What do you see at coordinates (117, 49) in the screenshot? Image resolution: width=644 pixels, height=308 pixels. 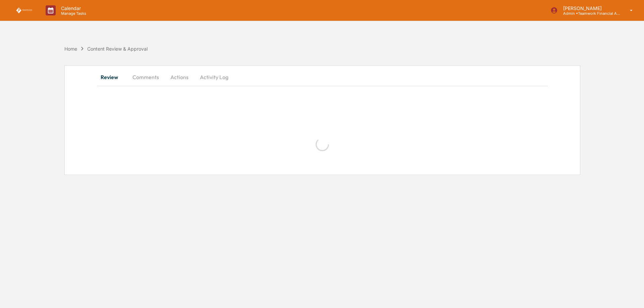 I see `div: Content Review & Approval` at bounding box center [117, 49].